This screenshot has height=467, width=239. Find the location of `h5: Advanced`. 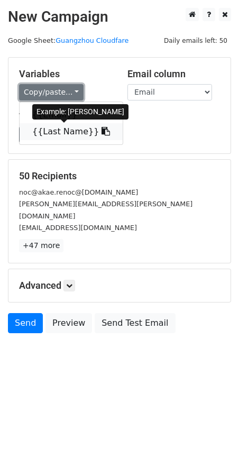

h5: Advanced is located at coordinates (119, 285).